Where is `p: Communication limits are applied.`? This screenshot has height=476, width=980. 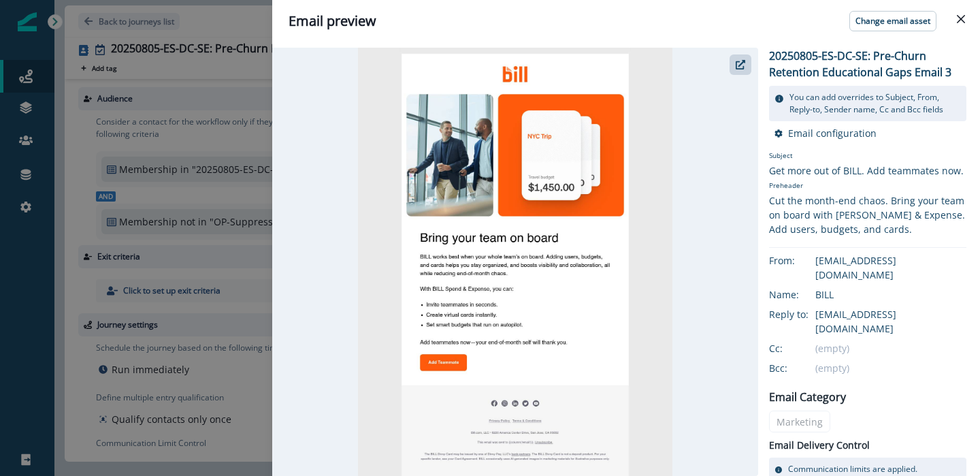
p: Communication limits are applied. is located at coordinates (853, 469).